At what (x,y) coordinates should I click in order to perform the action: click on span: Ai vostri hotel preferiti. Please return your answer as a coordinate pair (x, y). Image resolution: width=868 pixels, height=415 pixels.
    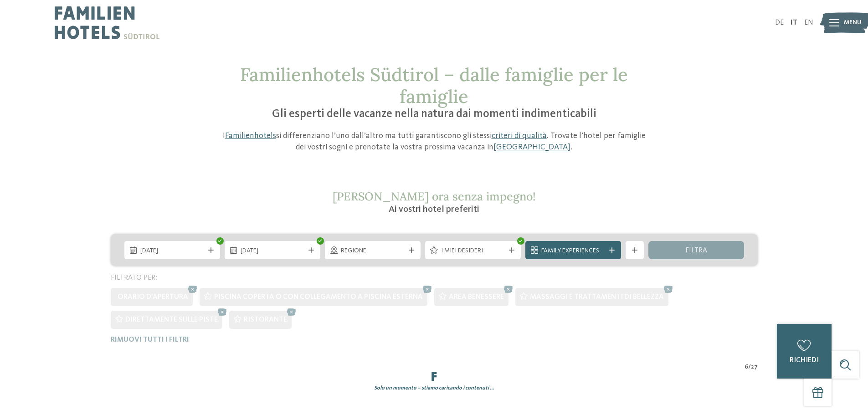
    Looking at the image, I should click on (434, 210).